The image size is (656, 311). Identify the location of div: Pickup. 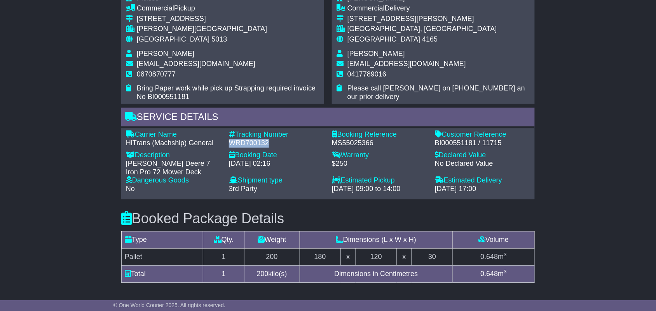
(228, 9).